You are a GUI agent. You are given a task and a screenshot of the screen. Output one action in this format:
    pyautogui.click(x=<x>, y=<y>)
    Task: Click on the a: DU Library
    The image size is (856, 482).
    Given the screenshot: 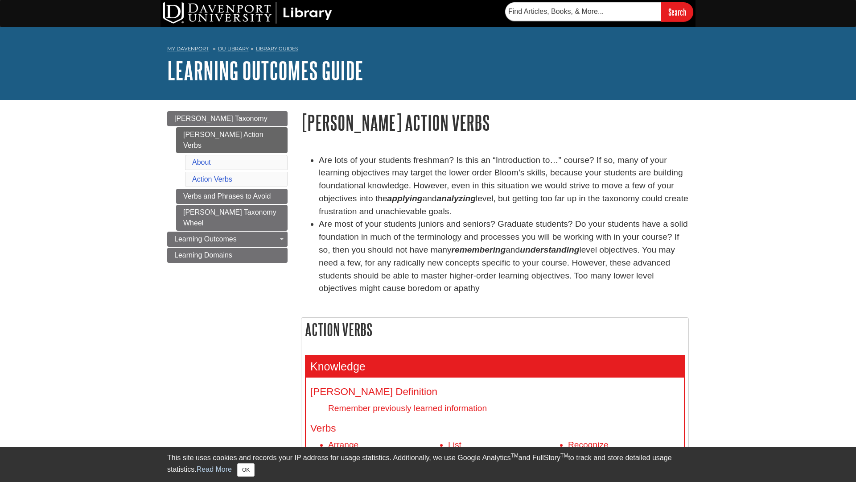 What is the action you would take?
    pyautogui.click(x=233, y=49)
    